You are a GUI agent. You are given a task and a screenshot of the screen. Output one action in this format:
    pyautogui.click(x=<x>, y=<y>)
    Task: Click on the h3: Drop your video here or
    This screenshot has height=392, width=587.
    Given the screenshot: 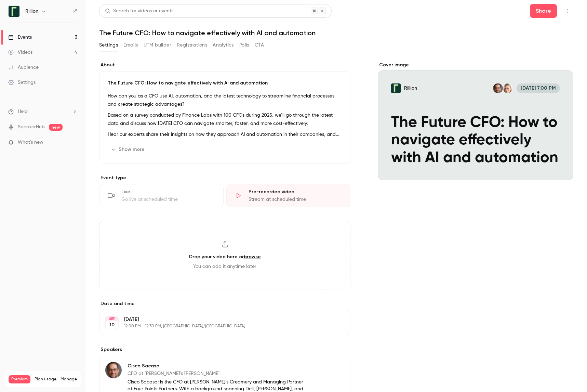 What is the action you would take?
    pyautogui.click(x=225, y=257)
    